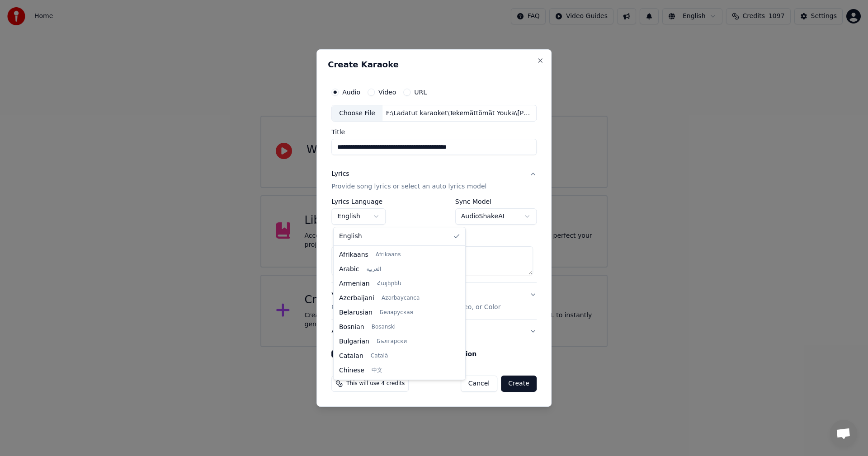 This screenshot has height=456, width=868. What do you see at coordinates (377, 370) in the screenshot?
I see `span: 中文` at bounding box center [377, 370].